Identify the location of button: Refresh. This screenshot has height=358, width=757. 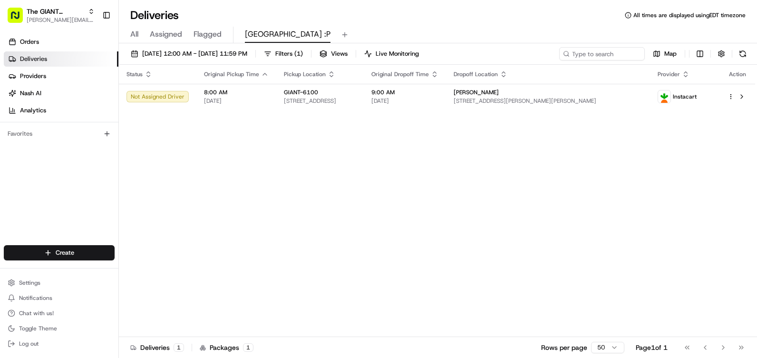
(743, 54).